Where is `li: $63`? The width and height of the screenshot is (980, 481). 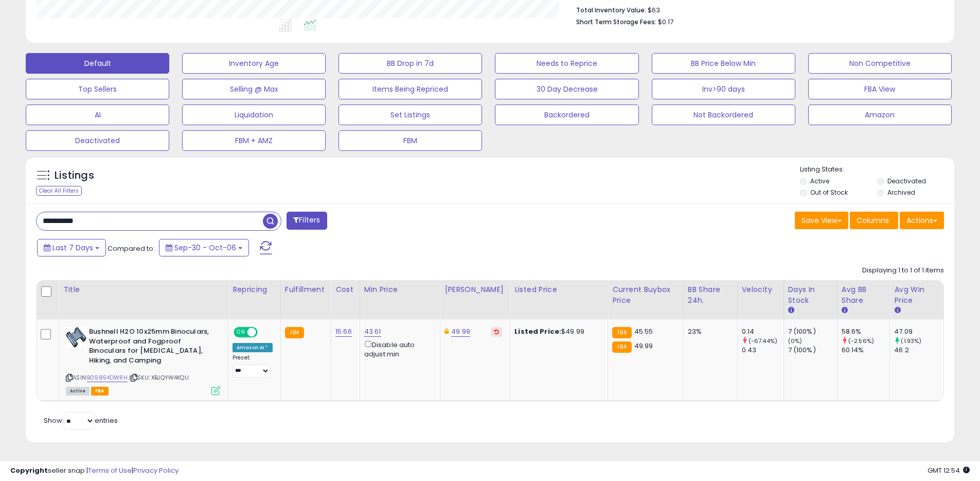 li: $63 is located at coordinates (757, 9).